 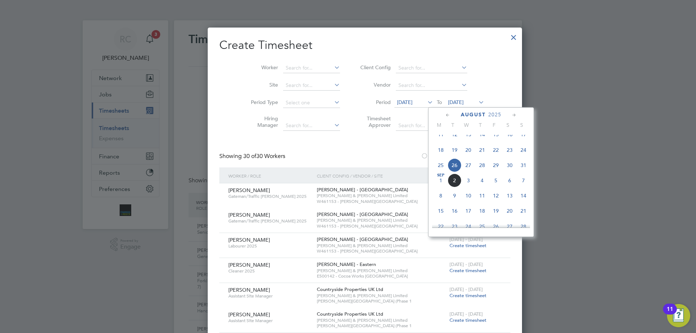 What do you see at coordinates (262, 67) in the screenshot?
I see `label: Worker` at bounding box center [262, 67].